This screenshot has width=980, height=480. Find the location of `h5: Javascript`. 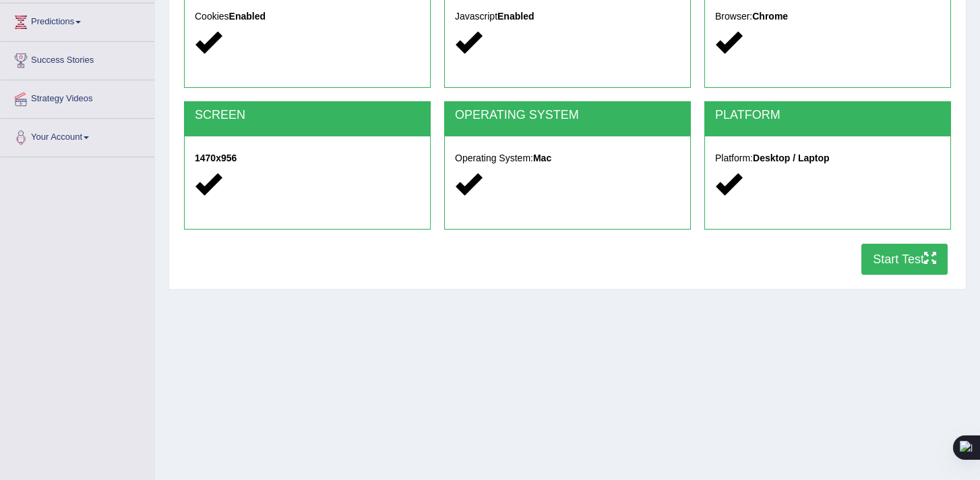

h5: Javascript is located at coordinates (567, 16).